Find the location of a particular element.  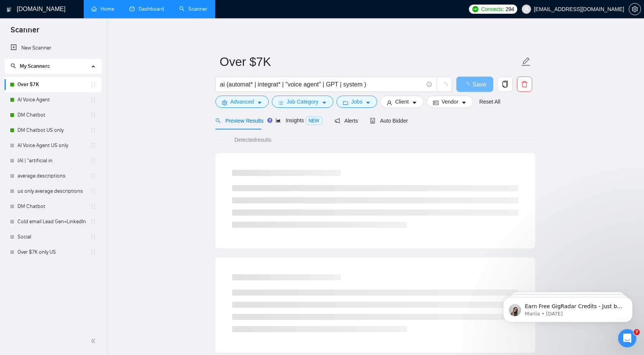

a: AI Voice Agent US only is located at coordinates (54, 146).